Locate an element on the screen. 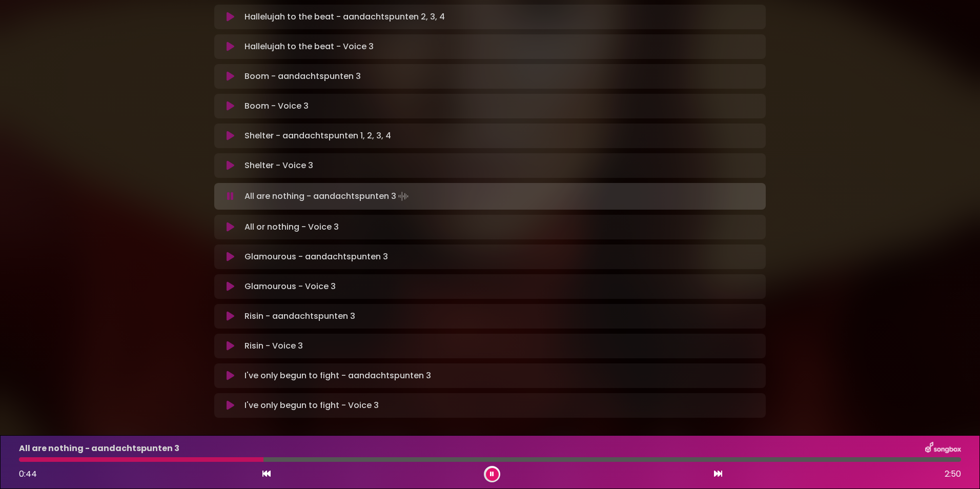 The image size is (980, 489). p: All or nothing - Voice 3 is located at coordinates (292, 228).